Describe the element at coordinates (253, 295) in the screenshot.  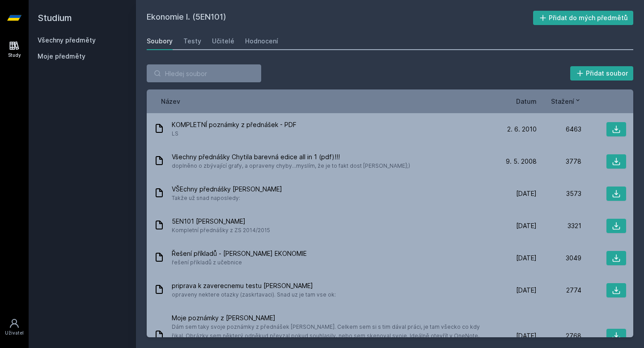
I see `span: opraveny nektere otazky (zaskrtavaci). Snad uz je tam vse ok:` at that location.